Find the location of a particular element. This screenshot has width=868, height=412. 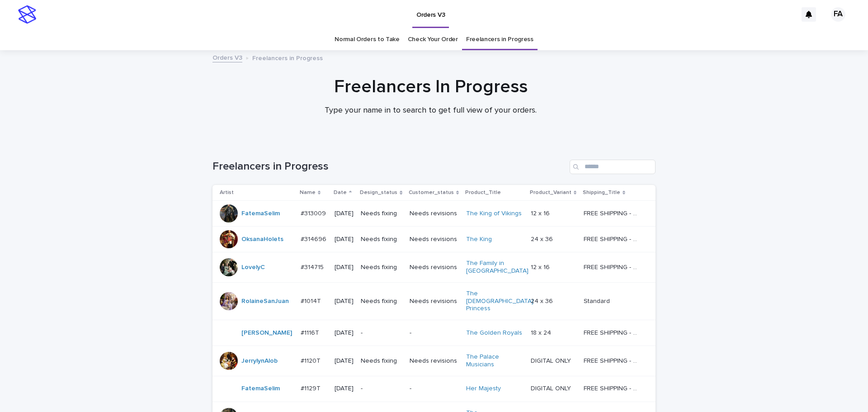

a: Her Majesty is located at coordinates (483, 388).